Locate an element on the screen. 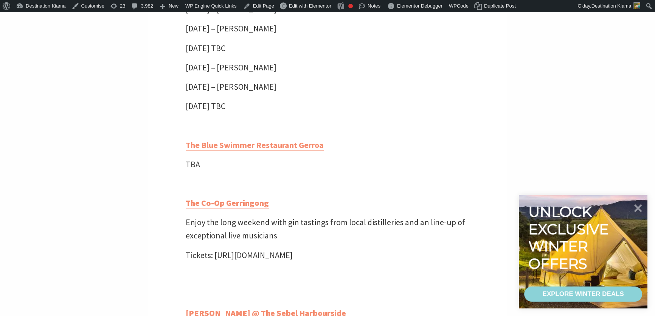 This screenshot has height=316, width=655. span: Destination Kiama is located at coordinates (612, 6).